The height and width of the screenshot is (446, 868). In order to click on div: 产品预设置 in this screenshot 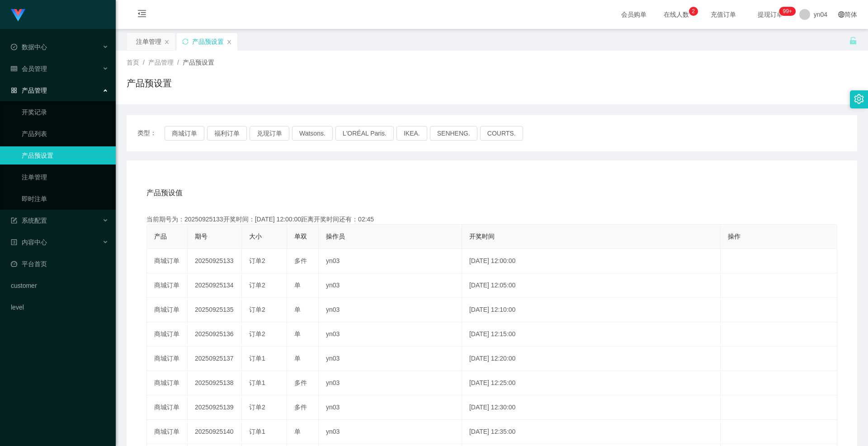, I will do `click(207, 41)`.